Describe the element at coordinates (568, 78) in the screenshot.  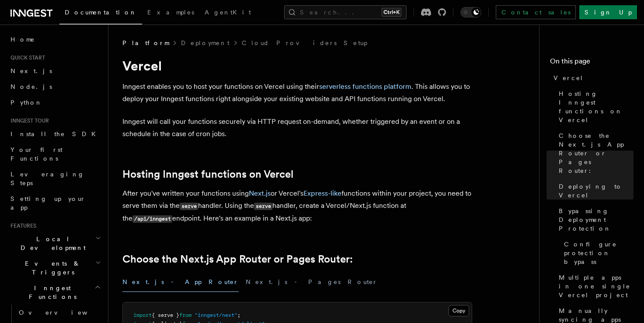
I see `span: Vercel` at that location.